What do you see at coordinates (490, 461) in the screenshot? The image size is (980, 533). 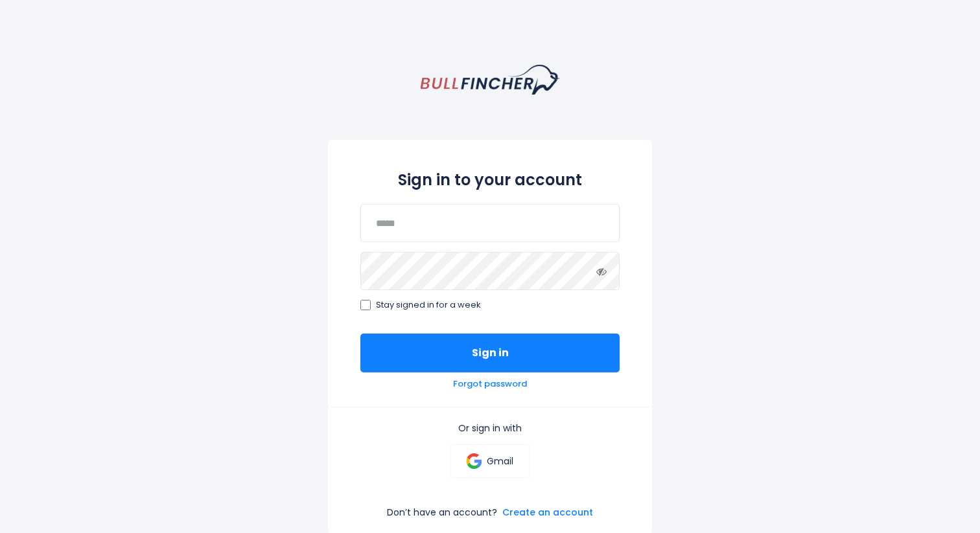 I see `a: Gmail` at bounding box center [490, 461].